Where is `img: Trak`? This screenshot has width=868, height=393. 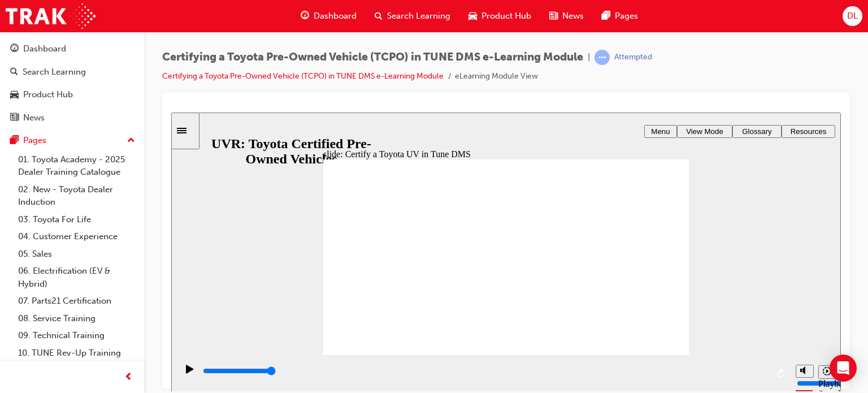
img: Trak is located at coordinates (51, 15).